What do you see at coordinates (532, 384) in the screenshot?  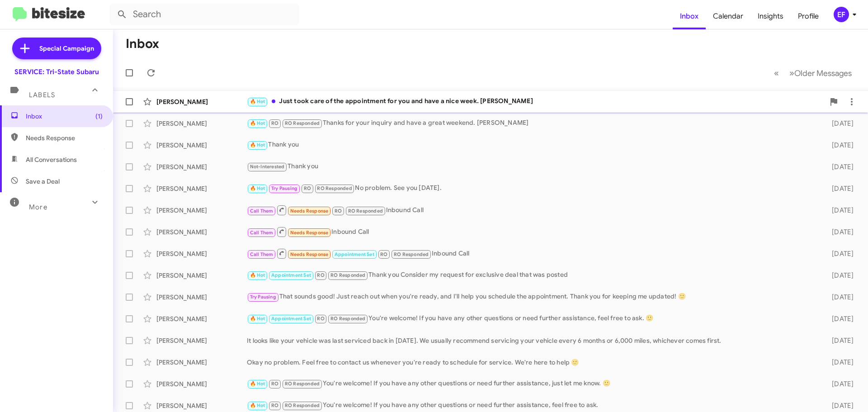 I see `div: You're welcome! If you have any other questions or need further assistance, just let me know. 🙂` at bounding box center [532, 384].